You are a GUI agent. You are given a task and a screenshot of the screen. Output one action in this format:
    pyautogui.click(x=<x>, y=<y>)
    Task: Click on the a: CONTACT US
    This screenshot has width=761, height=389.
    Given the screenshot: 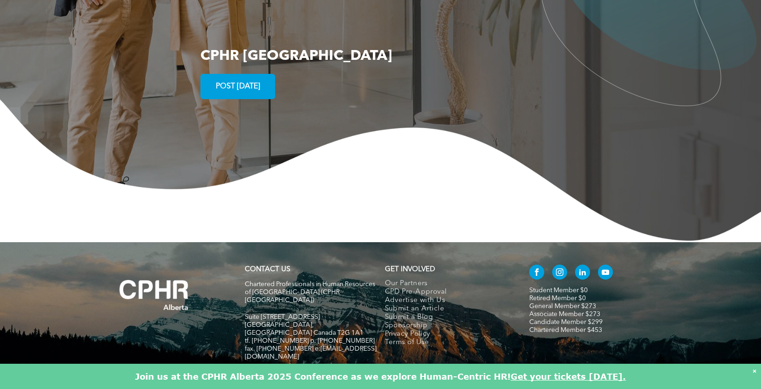 What is the action you would take?
    pyautogui.click(x=267, y=269)
    